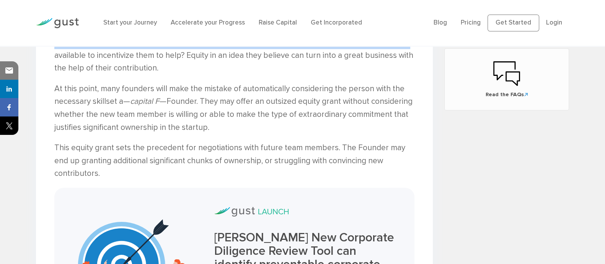 The image size is (605, 264). I want to click on p: At this point, many founders will make the mistake of automatically considering the person with t..., so click(234, 108).